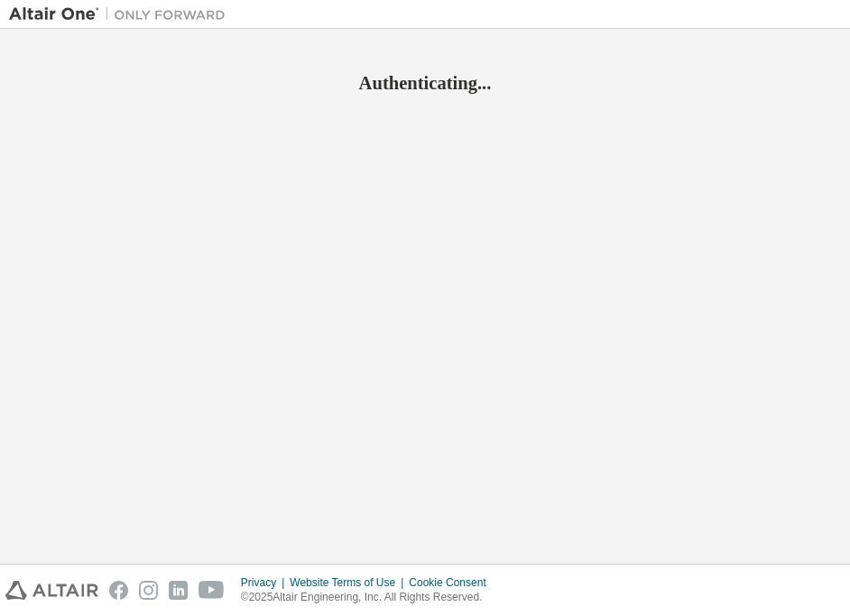 This screenshot has width=850, height=616. What do you see at coordinates (178, 589) in the screenshot?
I see `img: linkedin.svg` at bounding box center [178, 589].